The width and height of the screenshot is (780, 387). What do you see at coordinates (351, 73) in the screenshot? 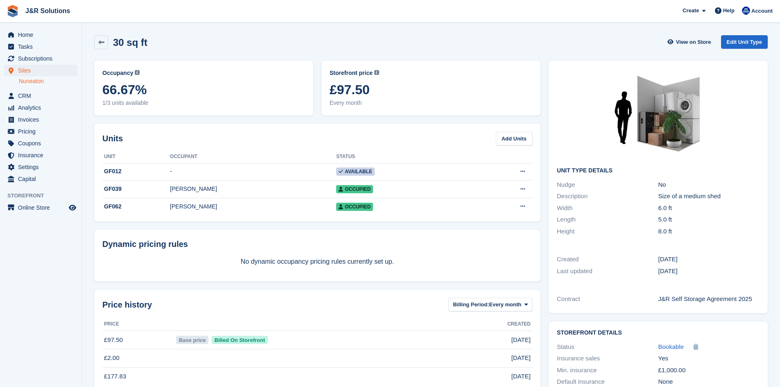
I see `span: Storefront price` at bounding box center [351, 73].